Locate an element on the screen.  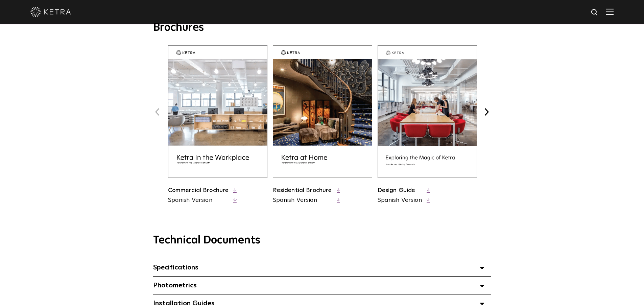
img: commercial_brochure_thumbnail is located at coordinates (218, 111).